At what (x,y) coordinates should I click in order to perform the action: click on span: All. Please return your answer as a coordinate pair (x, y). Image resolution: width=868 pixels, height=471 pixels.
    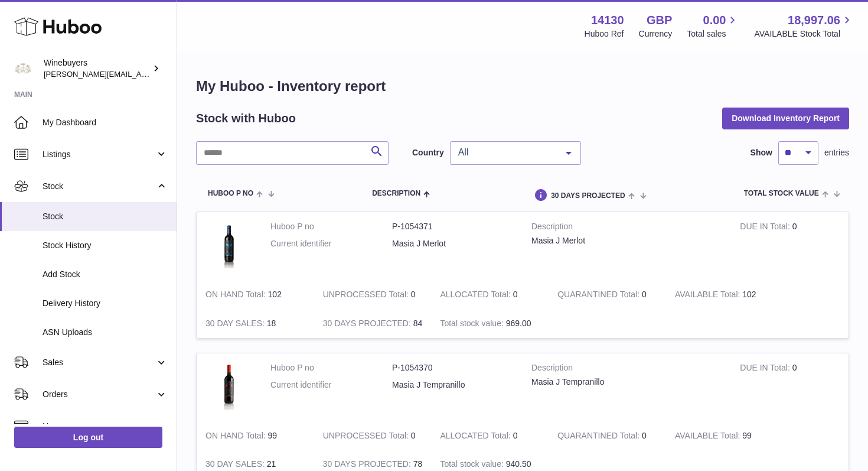
    Looking at the image, I should click on (506, 152).